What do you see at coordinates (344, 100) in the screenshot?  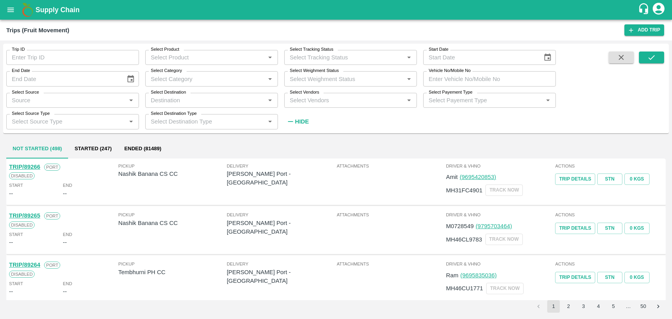 I see `input: Select Vendors` at bounding box center [344, 100].